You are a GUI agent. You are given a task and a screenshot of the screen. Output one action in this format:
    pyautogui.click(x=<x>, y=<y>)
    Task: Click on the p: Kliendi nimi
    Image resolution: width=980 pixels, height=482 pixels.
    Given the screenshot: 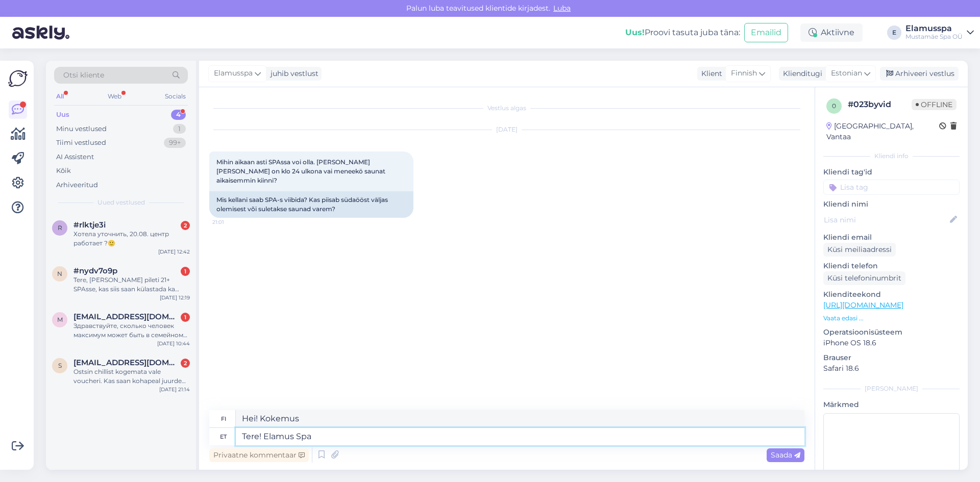 What is the action you would take?
    pyautogui.click(x=891, y=204)
    